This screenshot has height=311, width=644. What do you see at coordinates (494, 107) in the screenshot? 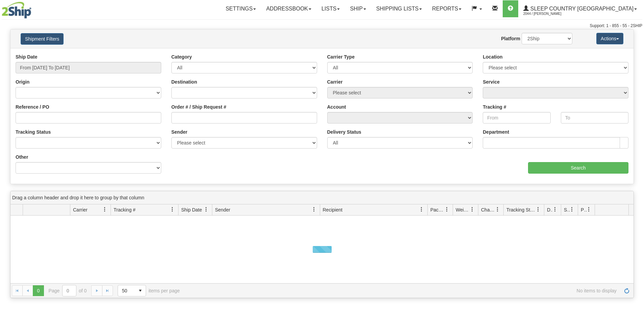
I see `label: Tracking #` at bounding box center [494, 107].